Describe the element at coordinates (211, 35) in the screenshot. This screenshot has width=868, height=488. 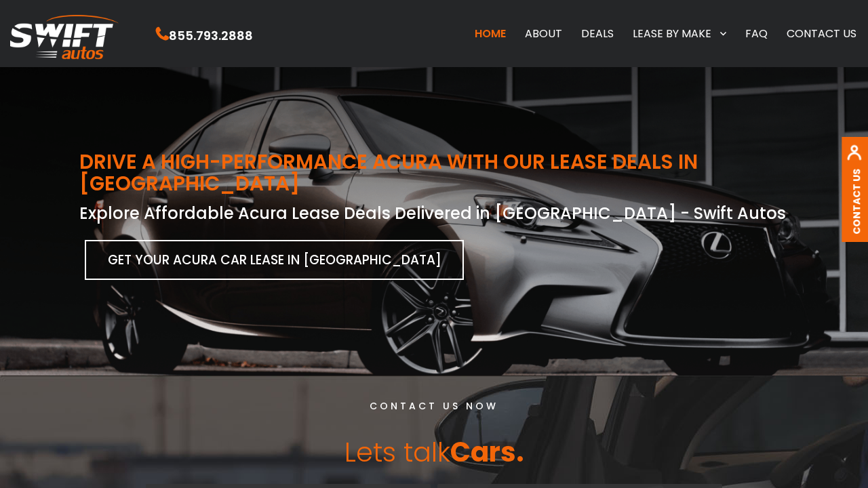
I see `span: 855.793.2888` at that location.